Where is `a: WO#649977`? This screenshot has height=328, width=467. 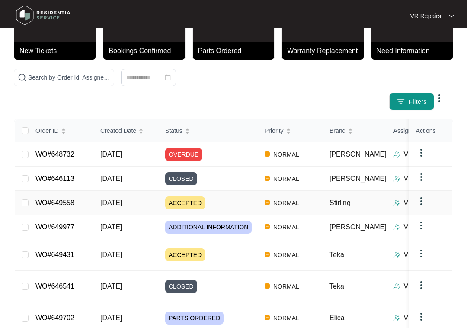 a: WO#649977 is located at coordinates (55, 227).